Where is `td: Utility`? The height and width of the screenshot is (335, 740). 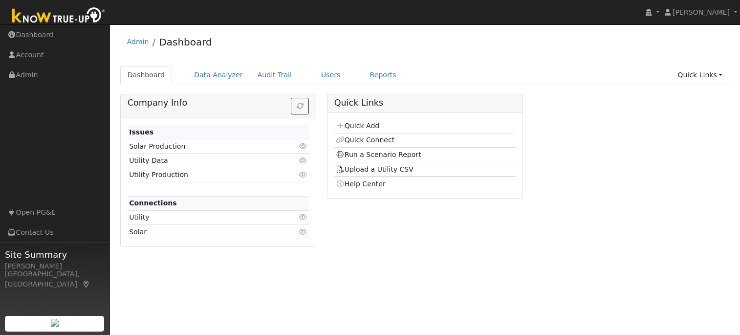 td: Utility is located at coordinates (204, 217).